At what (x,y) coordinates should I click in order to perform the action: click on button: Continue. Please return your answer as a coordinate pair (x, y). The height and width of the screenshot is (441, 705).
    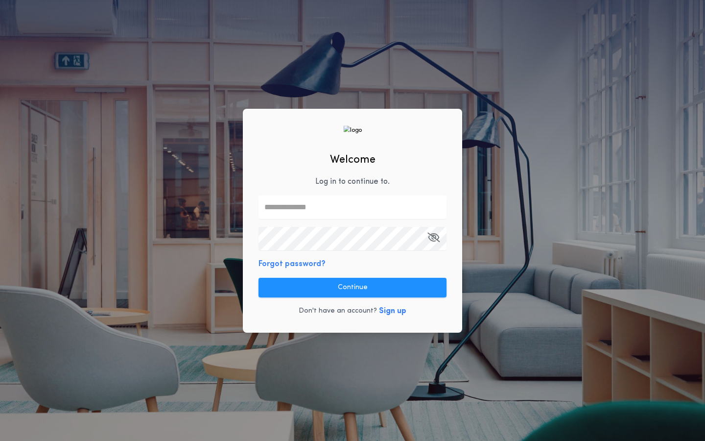
    Looking at the image, I should click on (353, 287).